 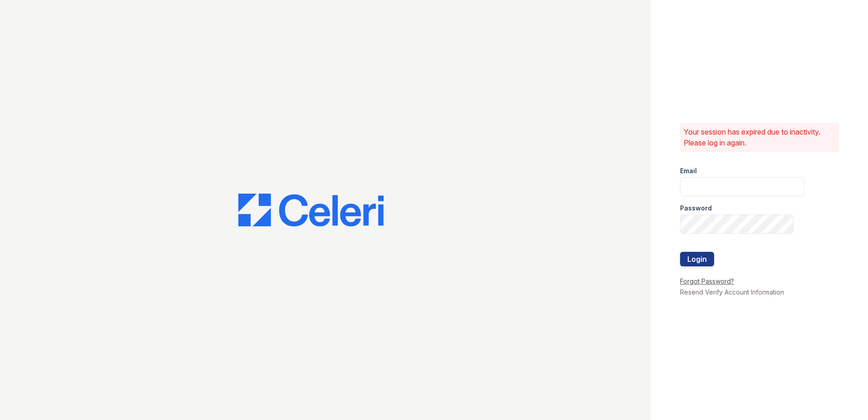 I want to click on a: Resend Verify Account Information, so click(x=732, y=291).